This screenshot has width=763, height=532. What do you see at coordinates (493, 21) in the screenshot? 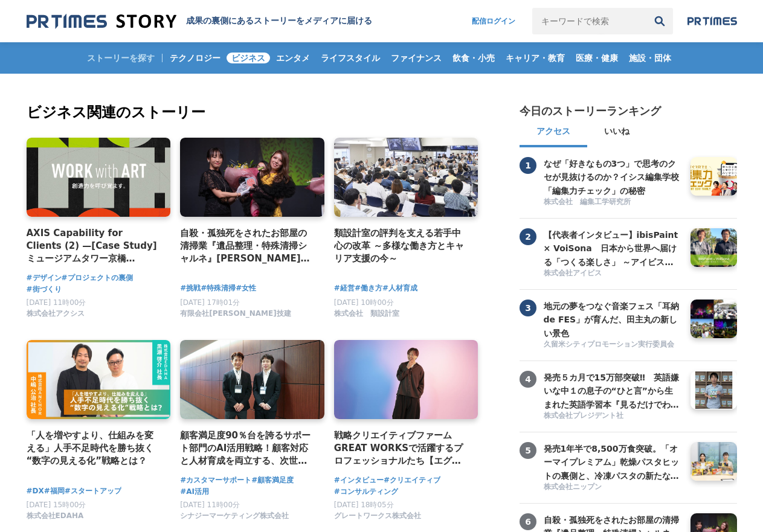
I see `a: 配信ログイン` at bounding box center [493, 21].